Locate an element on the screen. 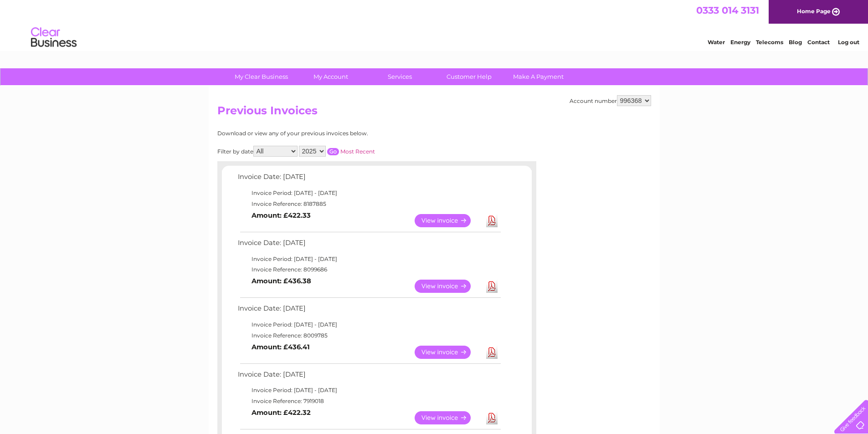 Image resolution: width=868 pixels, height=434 pixels. b: Amount: £422.33 is located at coordinates (281, 216).